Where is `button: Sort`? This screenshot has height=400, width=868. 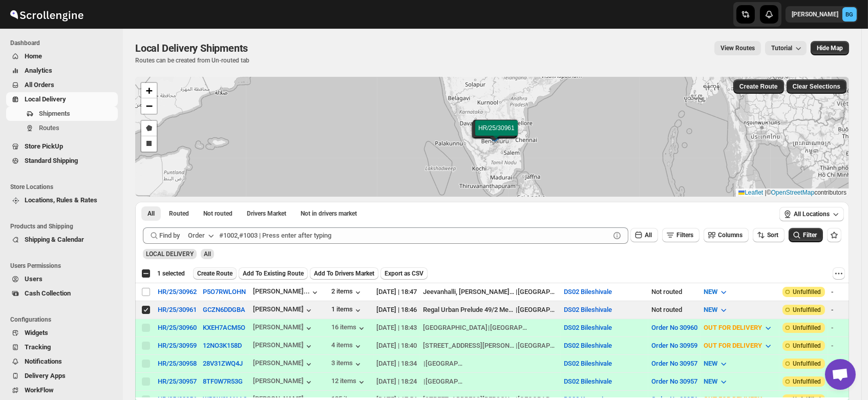 button: Sort is located at coordinates (769, 235).